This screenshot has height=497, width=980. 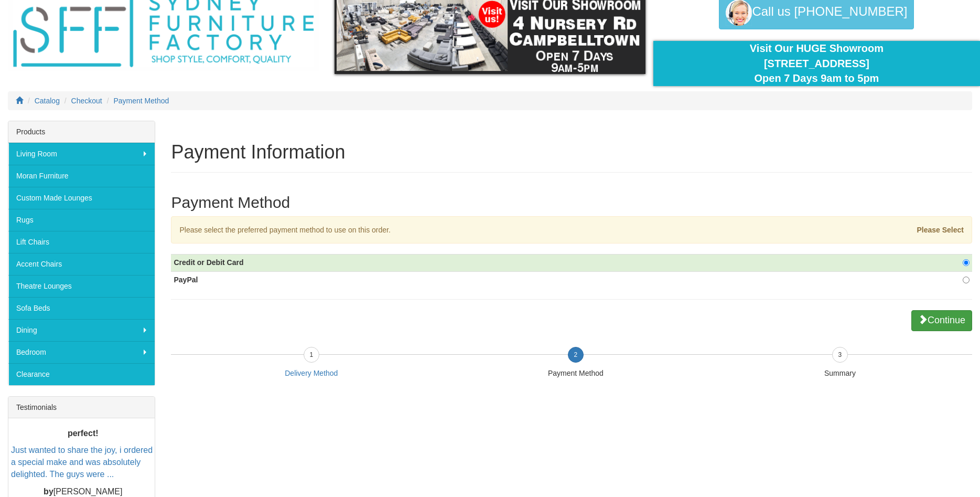 I want to click on a: Payment Method, so click(x=141, y=101).